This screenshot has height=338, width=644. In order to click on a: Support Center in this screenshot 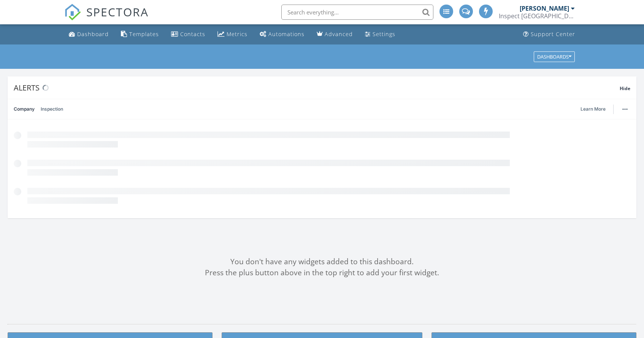, I will do `click(549, 34)`.